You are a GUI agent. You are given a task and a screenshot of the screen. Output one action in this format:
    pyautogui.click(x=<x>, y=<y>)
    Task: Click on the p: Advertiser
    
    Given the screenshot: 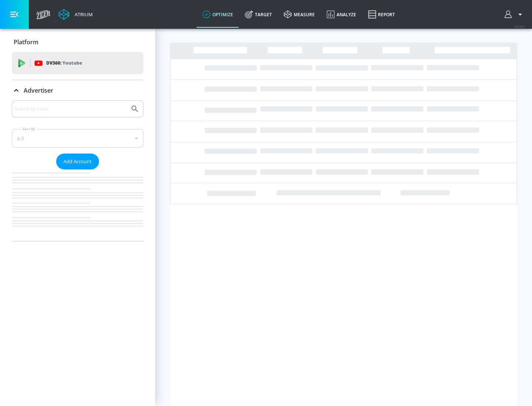 What is the action you would take?
    pyautogui.click(x=38, y=90)
    